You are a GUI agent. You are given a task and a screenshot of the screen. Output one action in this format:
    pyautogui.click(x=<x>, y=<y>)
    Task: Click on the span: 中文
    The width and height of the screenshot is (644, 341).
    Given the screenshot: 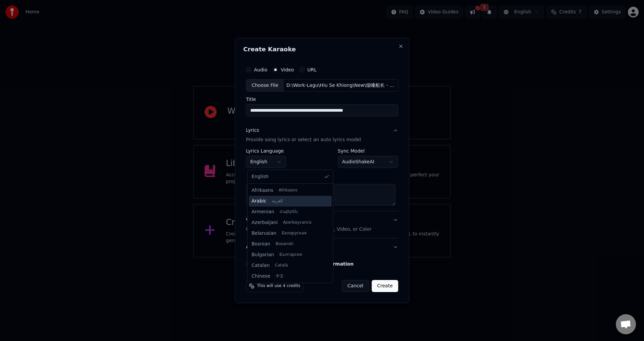 What is the action you would take?
    pyautogui.click(x=280, y=276)
    